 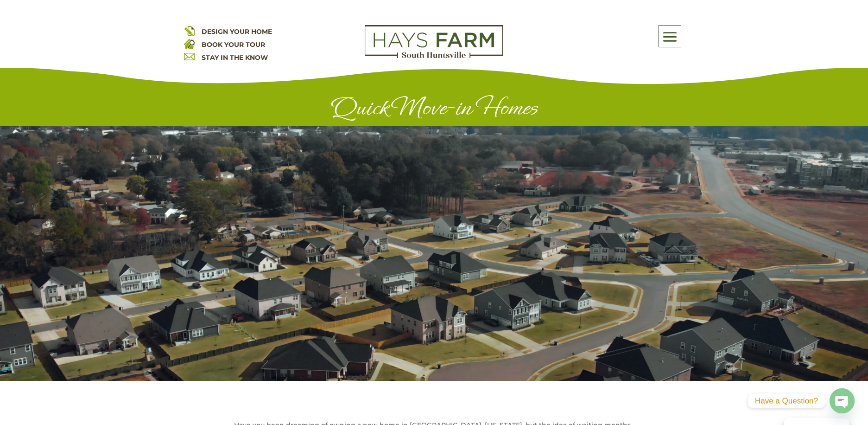 What do you see at coordinates (233, 44) in the screenshot?
I see `a: BOOK YOUR TOUR` at bounding box center [233, 44].